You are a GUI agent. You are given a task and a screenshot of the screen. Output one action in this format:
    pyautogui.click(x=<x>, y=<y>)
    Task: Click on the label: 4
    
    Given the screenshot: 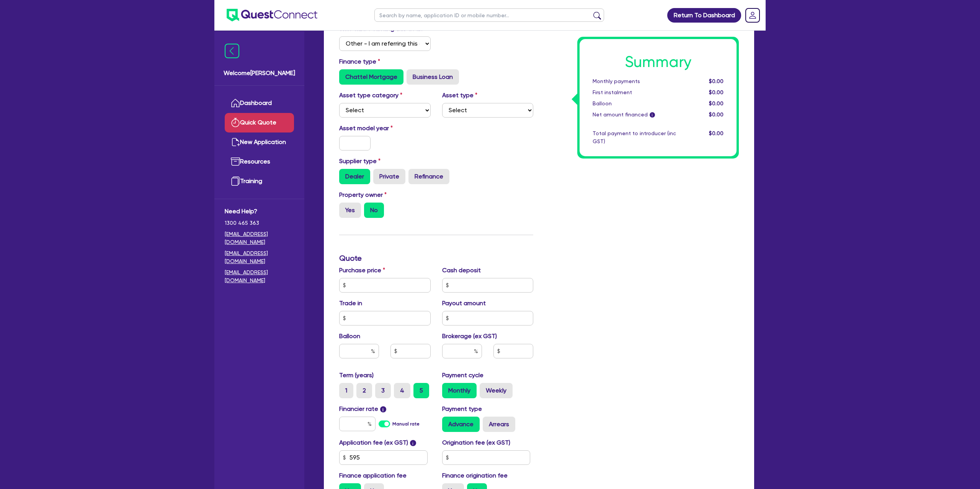 What is the action you would take?
    pyautogui.click(x=402, y=391)
    